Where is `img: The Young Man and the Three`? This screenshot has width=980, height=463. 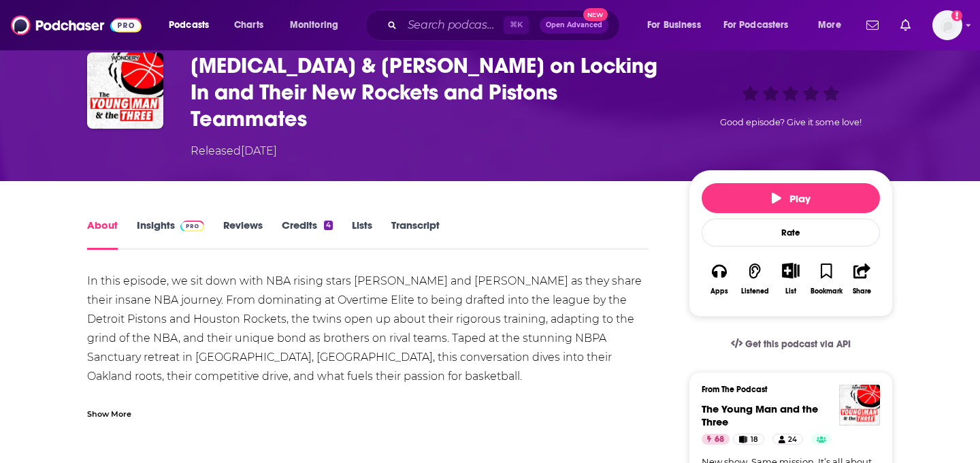
img: The Young Man and the Three is located at coordinates (860, 405).